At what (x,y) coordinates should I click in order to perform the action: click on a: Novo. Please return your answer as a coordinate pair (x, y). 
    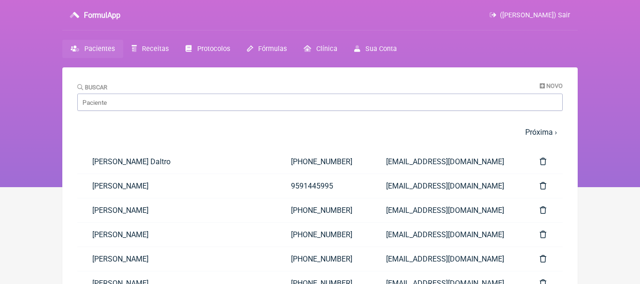
    Looking at the image, I should click on (551, 86).